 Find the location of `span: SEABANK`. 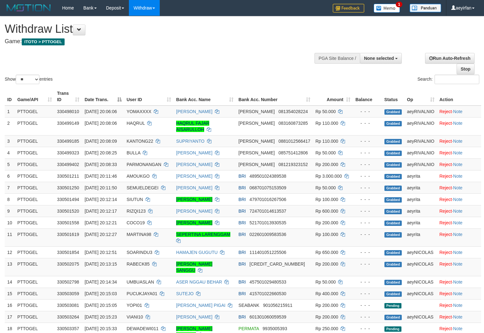

span: SEABANK is located at coordinates (249, 306).